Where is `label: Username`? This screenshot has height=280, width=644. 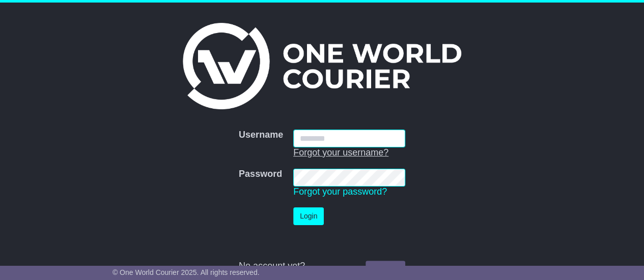 label: Username is located at coordinates (260, 135).